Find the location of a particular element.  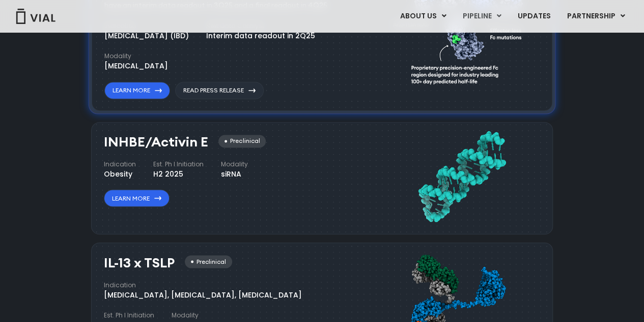

a: PARTNERSHIPMenu Toggle is located at coordinates (597, 16).